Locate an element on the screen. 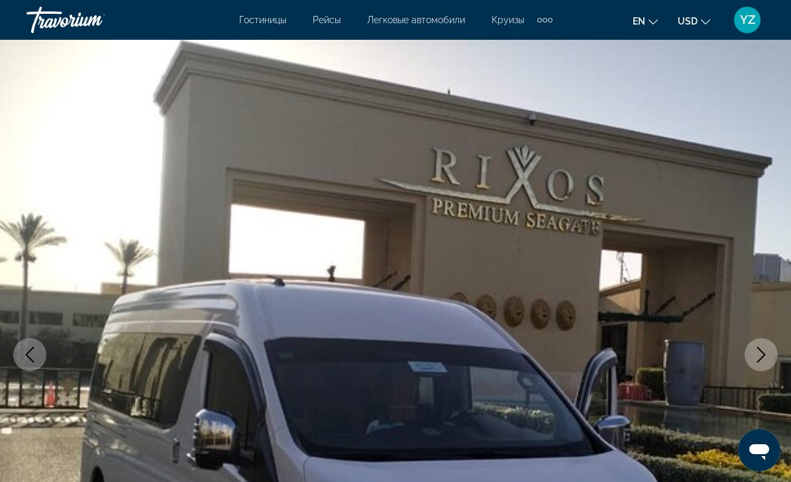 The width and height of the screenshot is (791, 482). button: Меню пользователя is located at coordinates (747, 20).